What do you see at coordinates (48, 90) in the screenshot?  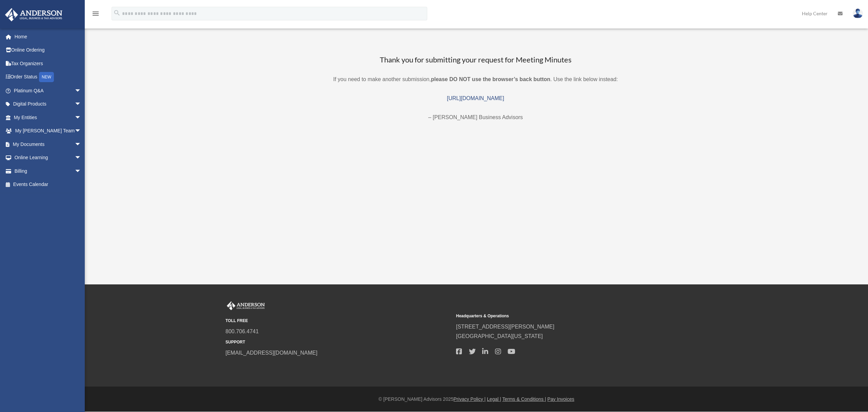 I see `a: Platinum Q&Aarrow_drop_down` at bounding box center [48, 90].